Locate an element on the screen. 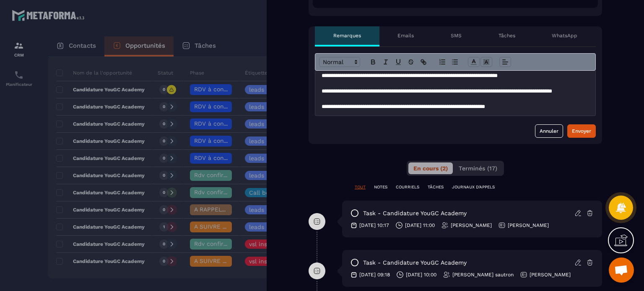  p: TÂCHES is located at coordinates (436, 187).